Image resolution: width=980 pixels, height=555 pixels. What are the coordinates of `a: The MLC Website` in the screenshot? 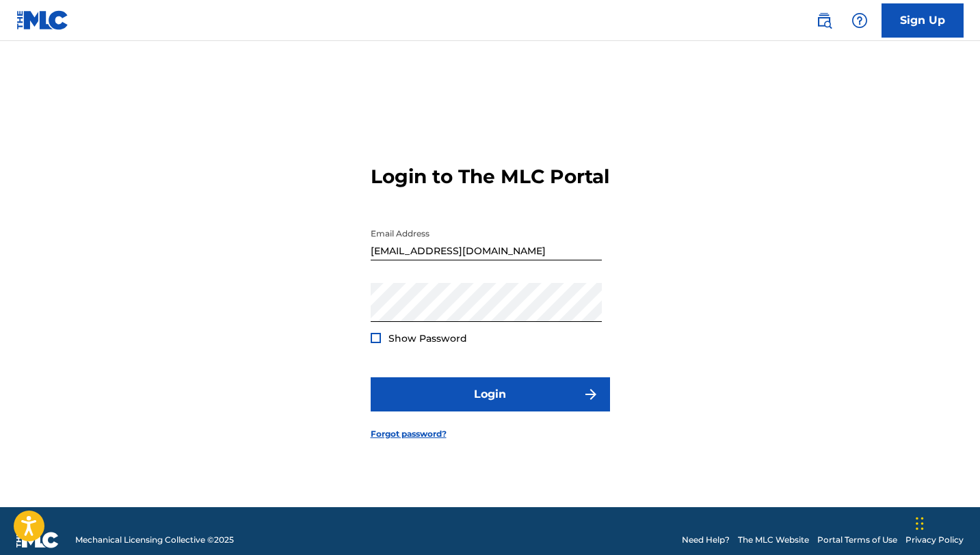 It's located at (773, 540).